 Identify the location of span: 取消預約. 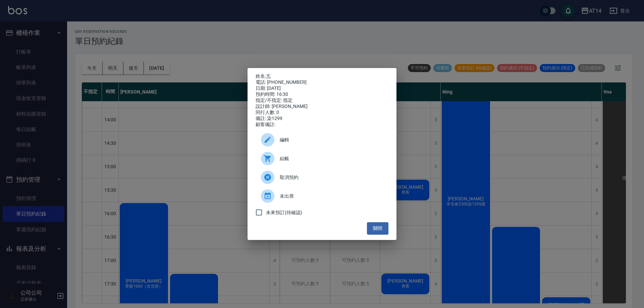
(332, 177).